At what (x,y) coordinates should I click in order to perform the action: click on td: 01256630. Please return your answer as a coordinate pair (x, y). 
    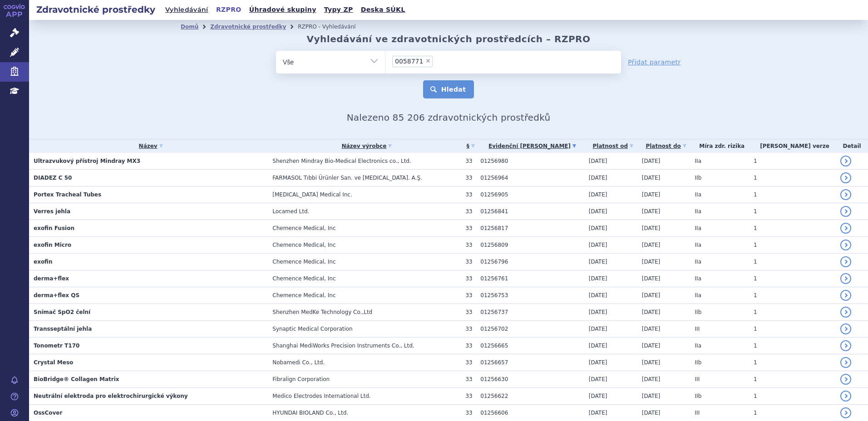
    Looking at the image, I should click on (530, 379).